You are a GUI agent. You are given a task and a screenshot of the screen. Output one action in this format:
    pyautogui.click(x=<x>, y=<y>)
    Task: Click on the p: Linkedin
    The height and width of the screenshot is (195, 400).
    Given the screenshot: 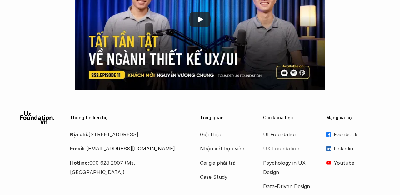 What is the action you would take?
    pyautogui.click(x=357, y=149)
    